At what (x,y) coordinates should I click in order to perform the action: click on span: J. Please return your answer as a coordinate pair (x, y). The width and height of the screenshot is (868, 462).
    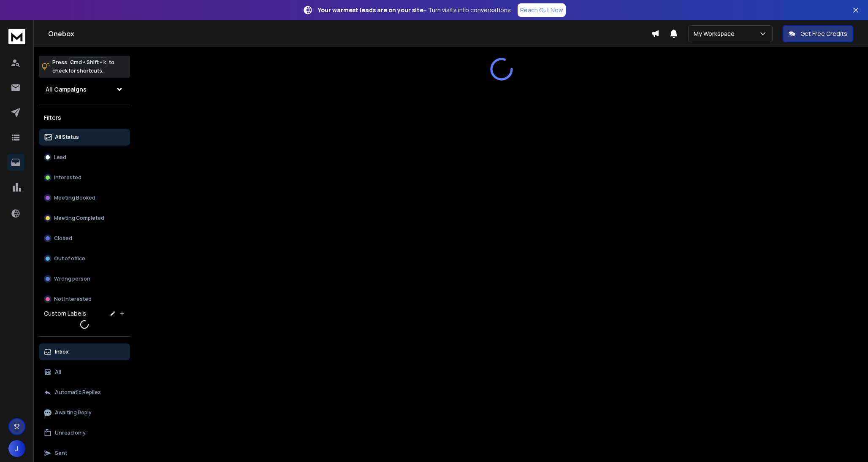
    Looking at the image, I should click on (17, 448).